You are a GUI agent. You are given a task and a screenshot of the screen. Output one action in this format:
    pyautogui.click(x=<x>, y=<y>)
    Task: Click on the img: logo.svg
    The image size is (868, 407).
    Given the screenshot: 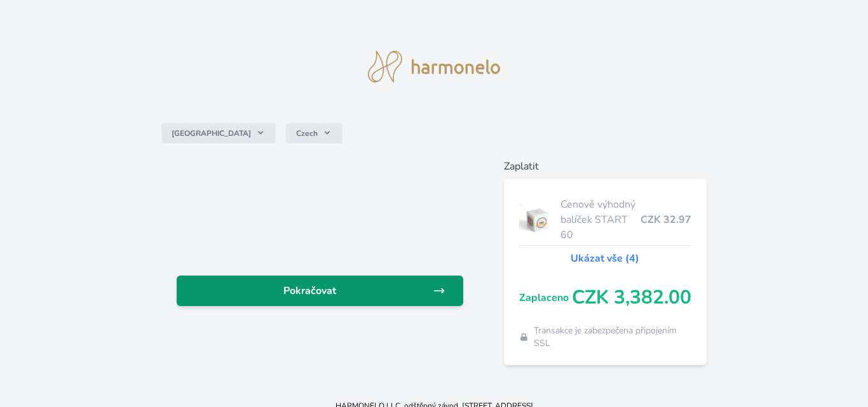 What is the action you would take?
    pyautogui.click(x=434, y=67)
    